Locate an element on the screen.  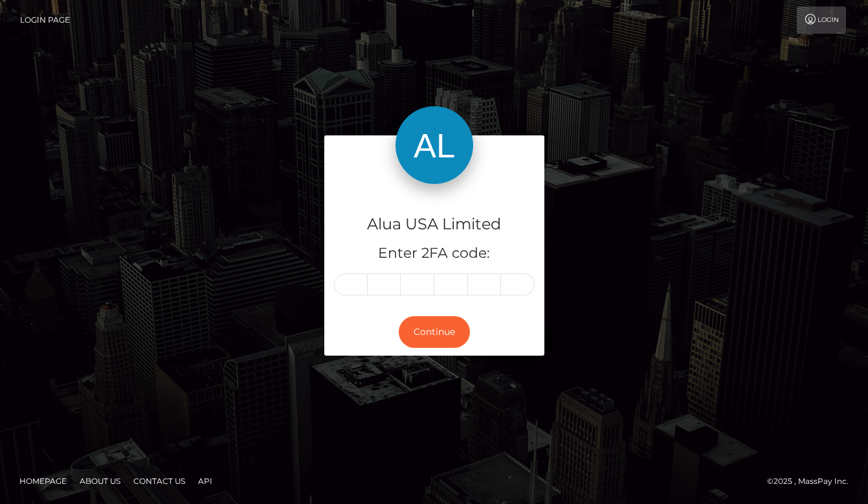
button: Continue is located at coordinates (434, 331).